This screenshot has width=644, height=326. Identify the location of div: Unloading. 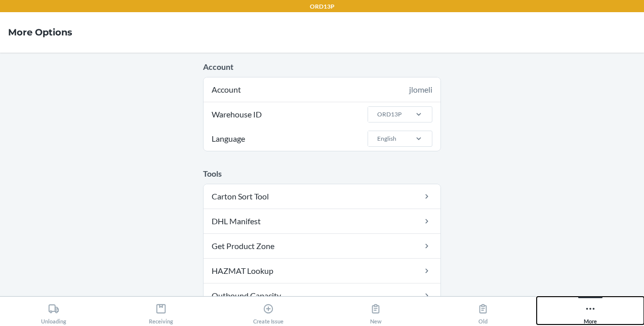
(54, 312).